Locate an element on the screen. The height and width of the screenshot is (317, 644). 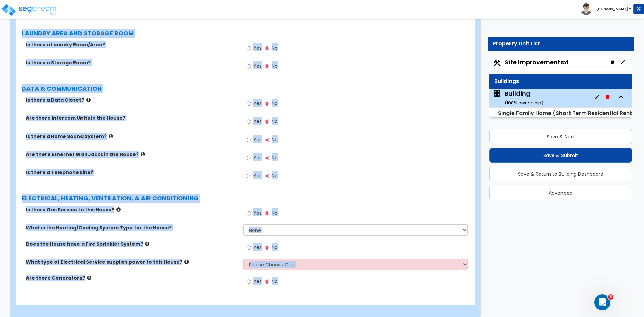
span: Site Improvements is located at coordinates (536, 62).